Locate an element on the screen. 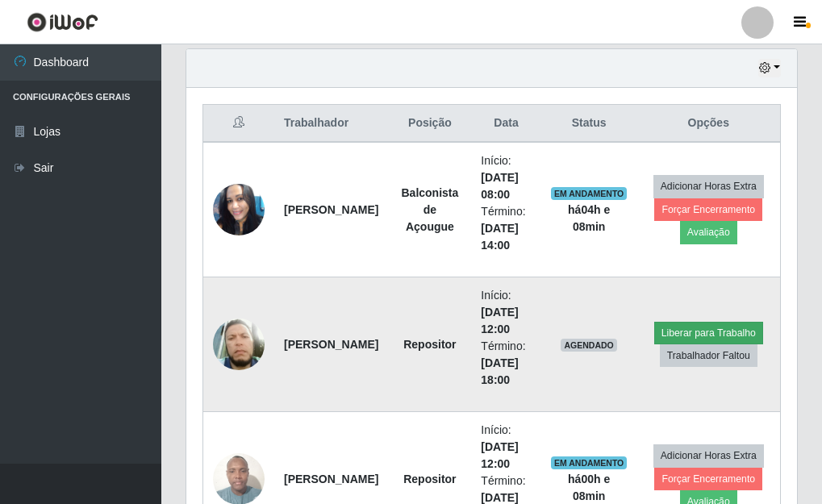  img: CoreUI Logo is located at coordinates (62, 22).